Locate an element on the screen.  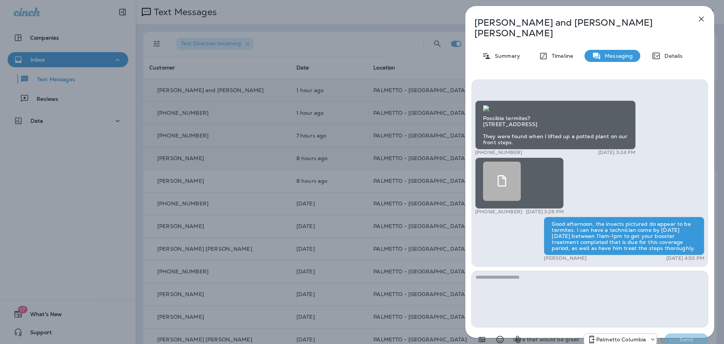
img: twilio-download is located at coordinates (486, 108).